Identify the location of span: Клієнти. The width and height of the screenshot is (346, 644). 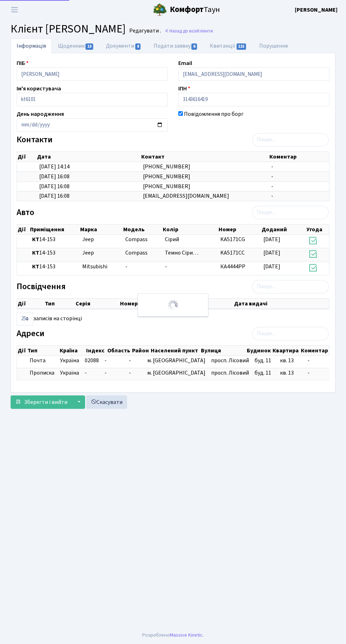
(204, 30).